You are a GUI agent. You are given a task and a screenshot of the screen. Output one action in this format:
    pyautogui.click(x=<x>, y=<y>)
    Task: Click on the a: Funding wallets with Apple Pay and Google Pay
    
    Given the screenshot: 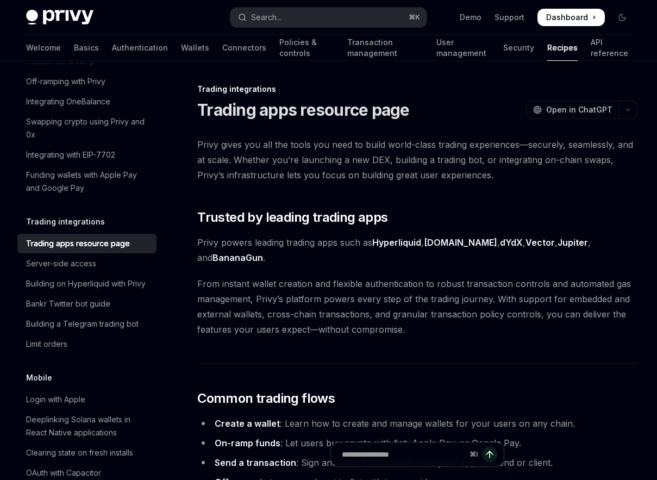 What is the action you would take?
    pyautogui.click(x=87, y=182)
    